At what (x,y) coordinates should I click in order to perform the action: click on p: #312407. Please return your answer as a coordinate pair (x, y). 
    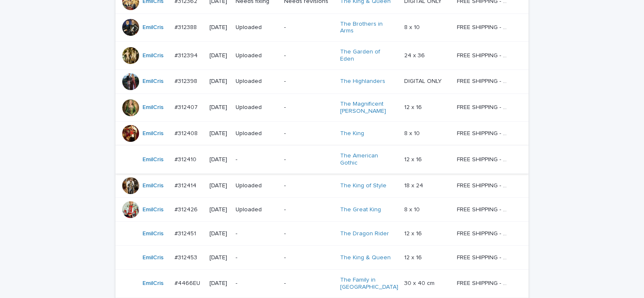
    Looking at the image, I should click on (187, 107).